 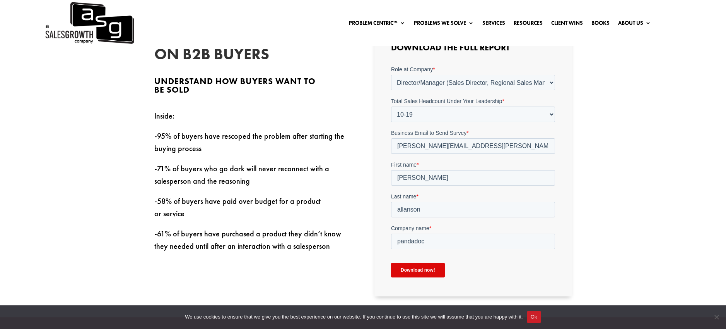 What do you see at coordinates (253, 178) in the screenshot?
I see `p: -71% of buyers who go dark will never reconnect with a salesperson and the reasoning` at bounding box center [253, 178].